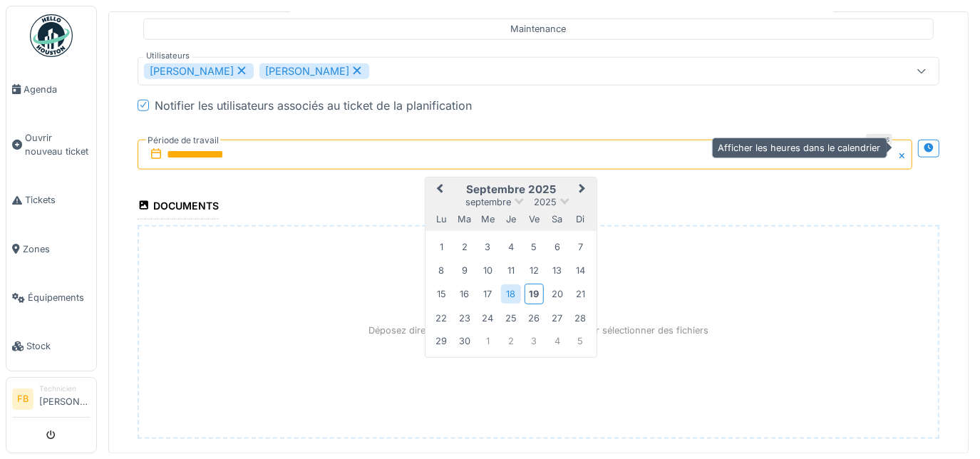 This screenshot has height=459, width=980. Describe the element at coordinates (51, 144) in the screenshot. I see `a: Ouvrir nouveau ticket` at that location.